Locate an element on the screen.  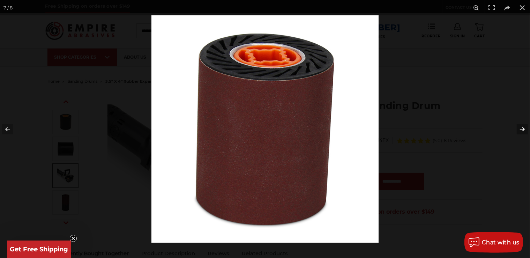
span: Get Free Shipping is located at coordinates (39, 249).